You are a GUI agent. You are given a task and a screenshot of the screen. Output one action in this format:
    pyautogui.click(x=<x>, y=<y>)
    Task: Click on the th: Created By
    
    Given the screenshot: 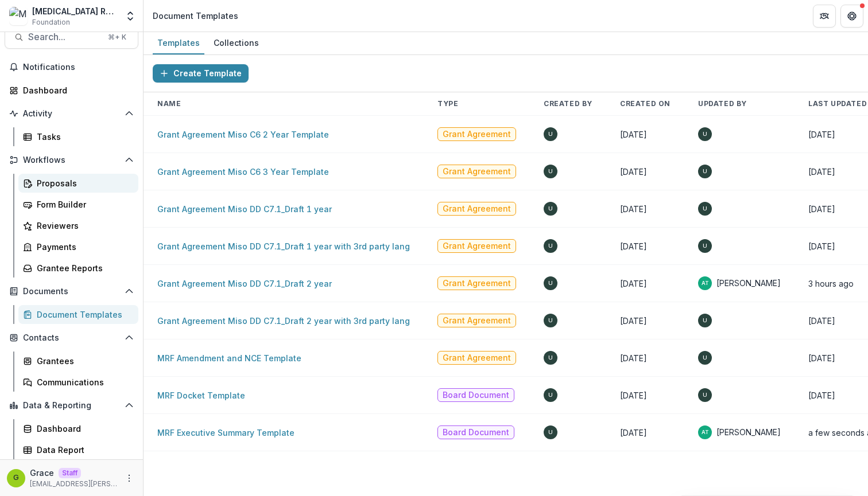 What is the action you would take?
    pyautogui.click(x=568, y=104)
    